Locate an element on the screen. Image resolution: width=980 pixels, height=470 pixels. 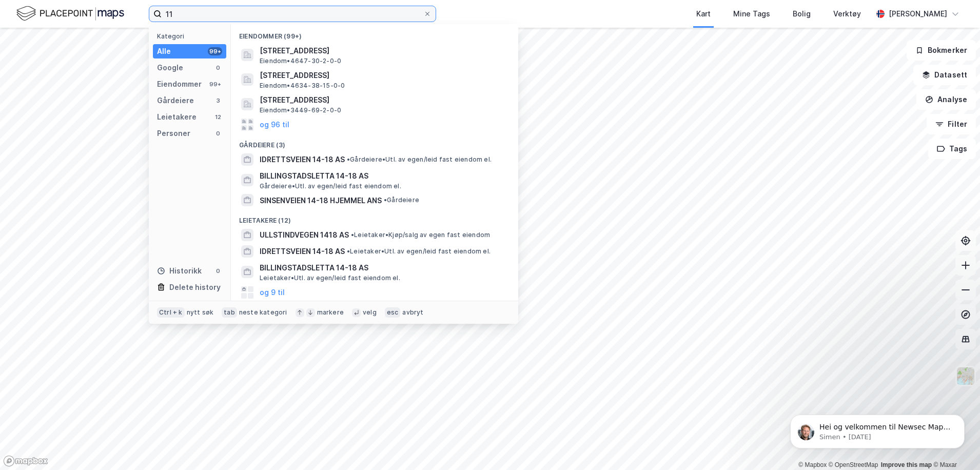
button: Tags is located at coordinates (951, 149).